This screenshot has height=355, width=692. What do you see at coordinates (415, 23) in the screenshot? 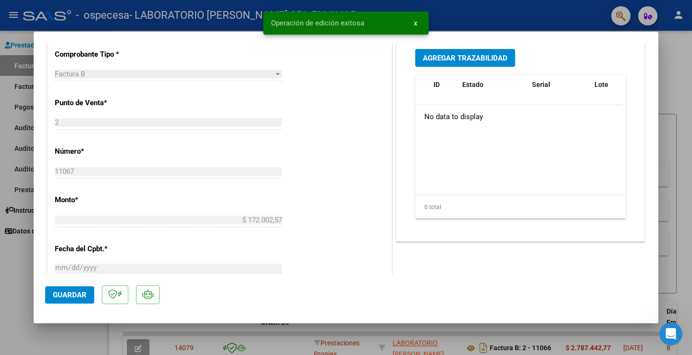
I see `button: x` at bounding box center [415, 23].